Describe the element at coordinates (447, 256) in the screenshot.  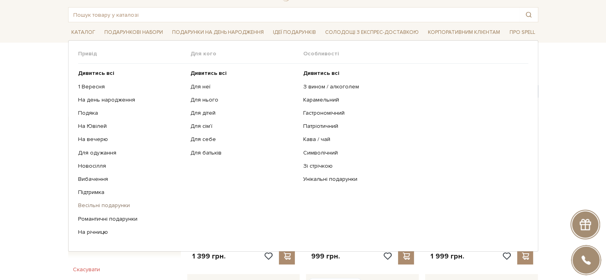
I see `p: 1 999 грн.` at that location.